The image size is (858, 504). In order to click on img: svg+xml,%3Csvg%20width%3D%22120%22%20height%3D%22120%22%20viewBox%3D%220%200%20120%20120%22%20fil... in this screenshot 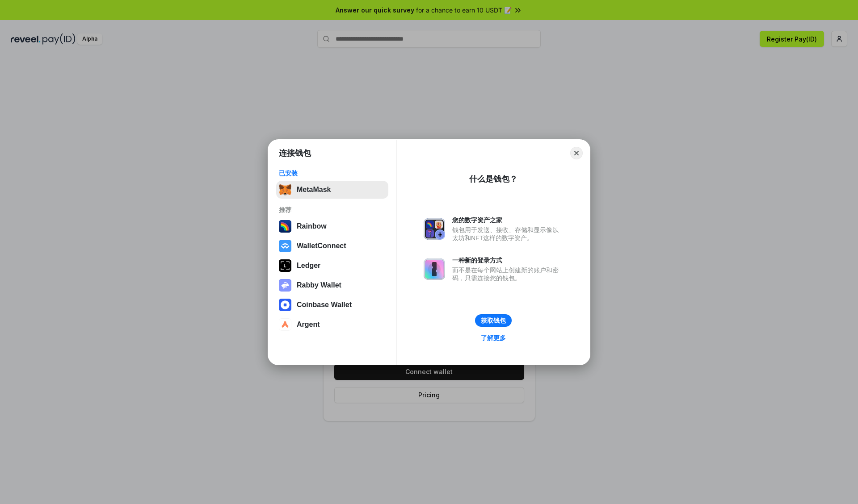, I will do `click(285, 226)`.